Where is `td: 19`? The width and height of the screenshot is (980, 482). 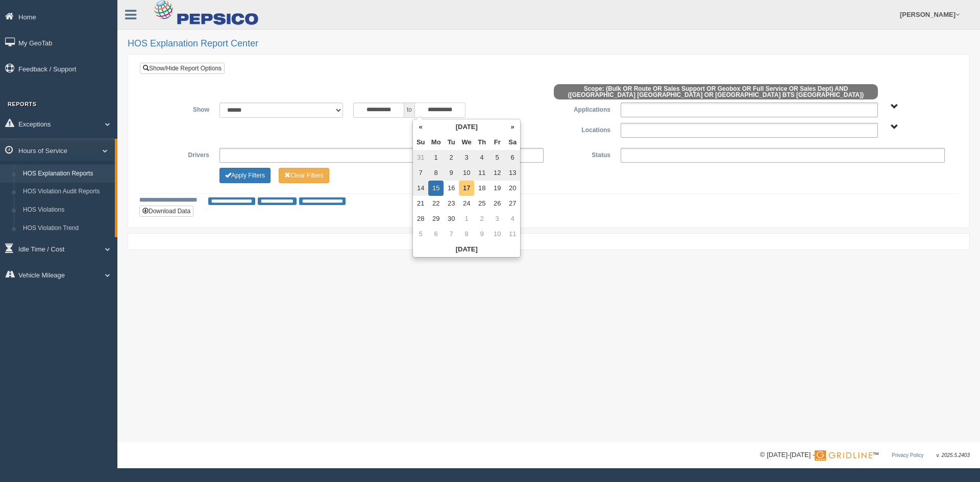
td: 19 is located at coordinates (497, 188).